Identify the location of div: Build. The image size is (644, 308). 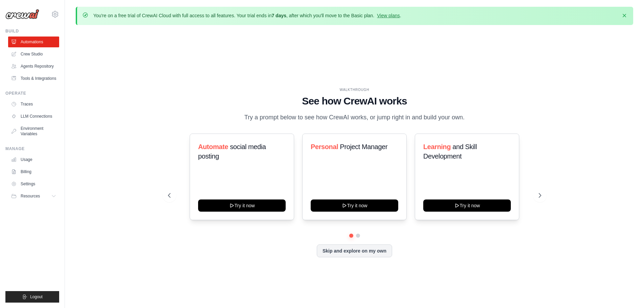
(32, 31).